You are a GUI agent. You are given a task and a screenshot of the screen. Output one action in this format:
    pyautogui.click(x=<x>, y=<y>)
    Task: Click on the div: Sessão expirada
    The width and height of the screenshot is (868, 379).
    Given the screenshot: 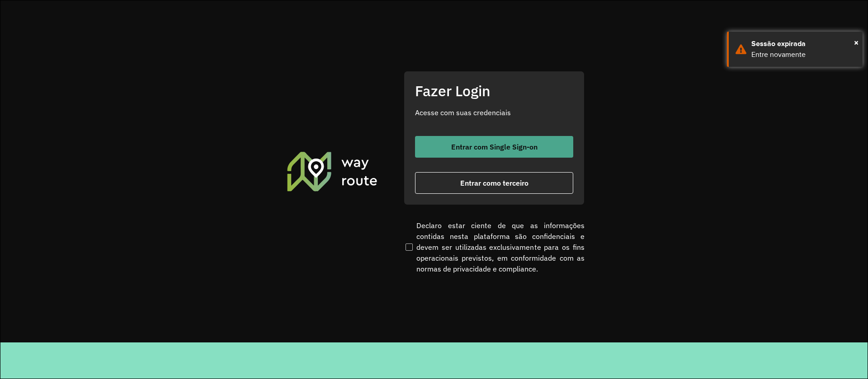 What is the action you would take?
    pyautogui.click(x=803, y=44)
    